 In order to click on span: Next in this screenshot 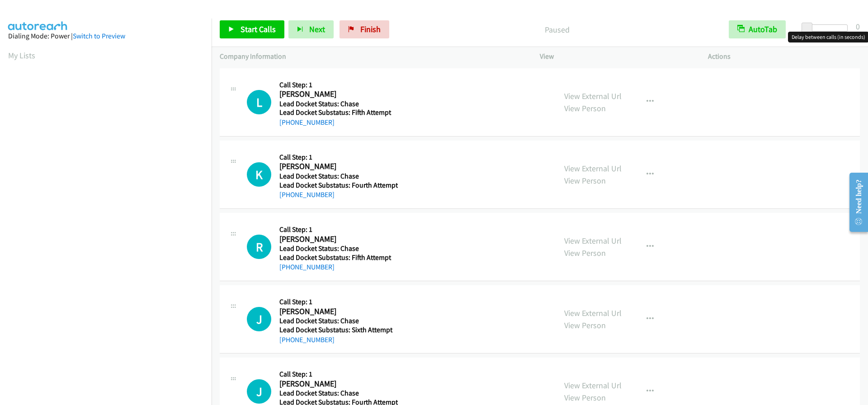, I will do `click(317, 29)`.